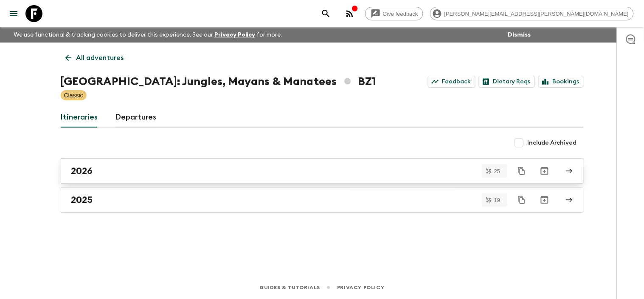 This screenshot has width=644, height=299. I want to click on button: menu, so click(14, 14).